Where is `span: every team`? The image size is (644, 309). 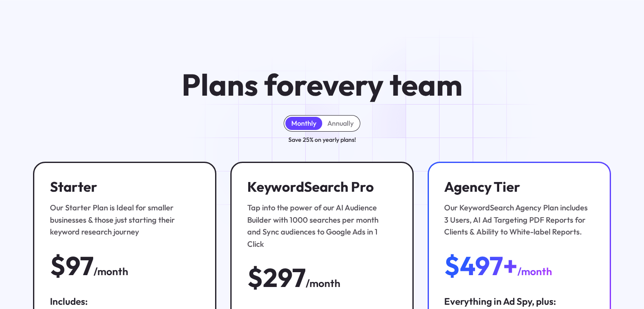 span: every team is located at coordinates (384, 85).